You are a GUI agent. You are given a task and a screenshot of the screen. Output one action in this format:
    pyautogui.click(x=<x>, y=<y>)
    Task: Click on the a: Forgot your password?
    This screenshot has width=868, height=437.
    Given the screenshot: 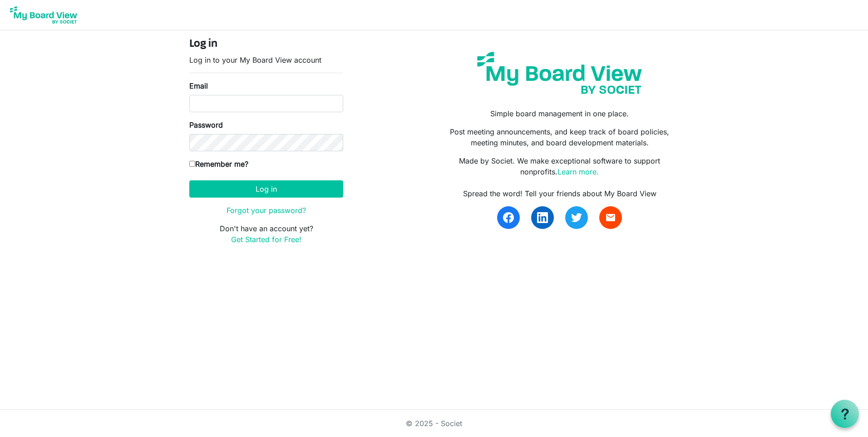 What is the action you would take?
    pyautogui.click(x=266, y=210)
    